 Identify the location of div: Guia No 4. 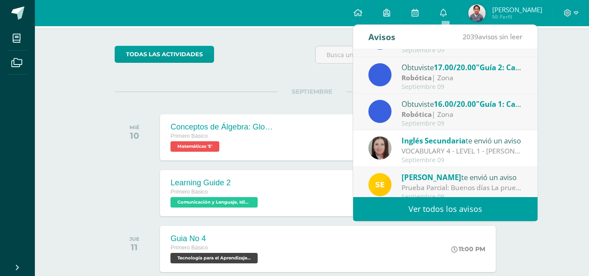
(215, 239).